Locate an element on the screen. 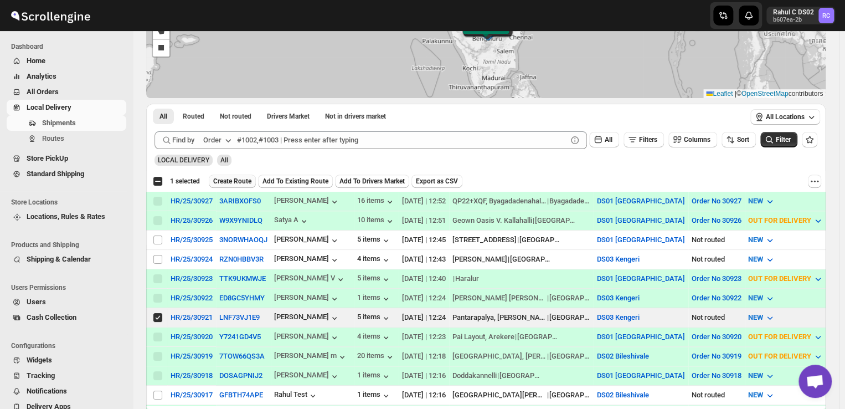  button: All Orders is located at coordinates (66, 92).